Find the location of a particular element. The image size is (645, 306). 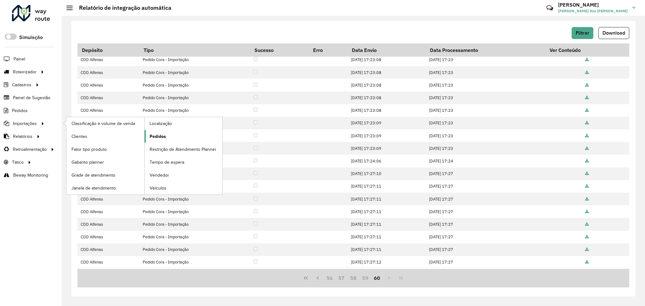

span: Janela de atendimento is located at coordinates (93, 188).